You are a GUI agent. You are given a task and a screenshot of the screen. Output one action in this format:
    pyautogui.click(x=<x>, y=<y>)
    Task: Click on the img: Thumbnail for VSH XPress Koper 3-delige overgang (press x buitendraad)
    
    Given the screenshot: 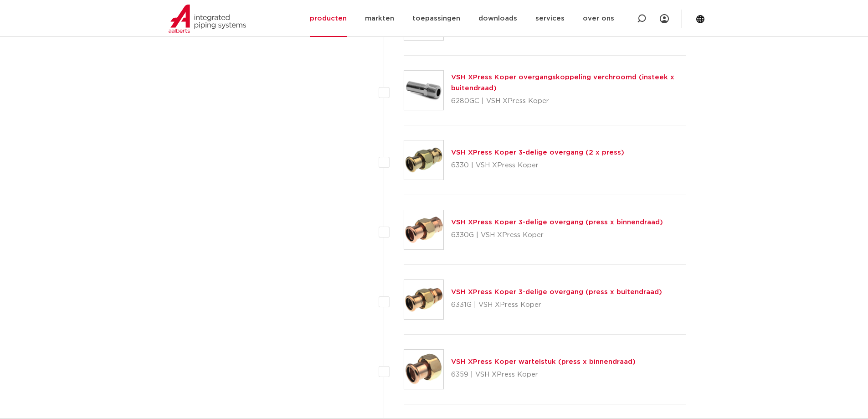 What is the action you would take?
    pyautogui.click(x=423, y=300)
    